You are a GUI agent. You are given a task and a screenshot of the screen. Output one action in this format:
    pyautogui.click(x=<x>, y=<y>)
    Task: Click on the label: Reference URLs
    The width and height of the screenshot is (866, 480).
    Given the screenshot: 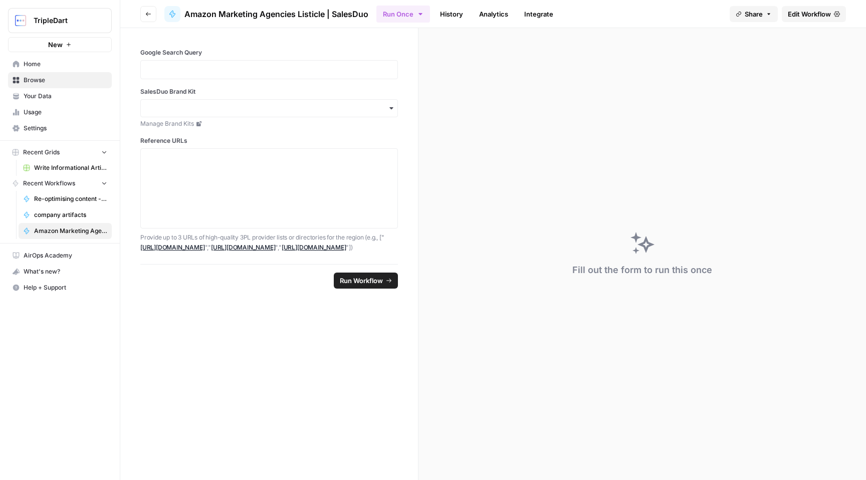 What is the action you would take?
    pyautogui.click(x=269, y=141)
    